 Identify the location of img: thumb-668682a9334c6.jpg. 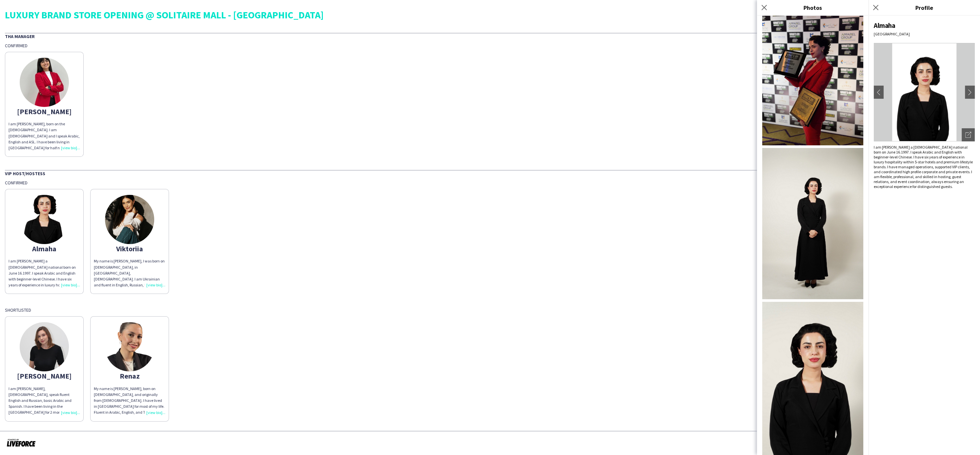
(44, 82).